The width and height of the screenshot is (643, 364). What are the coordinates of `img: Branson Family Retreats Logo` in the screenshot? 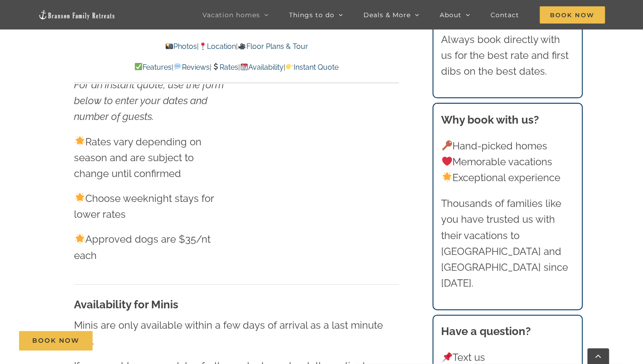 It's located at (77, 15).